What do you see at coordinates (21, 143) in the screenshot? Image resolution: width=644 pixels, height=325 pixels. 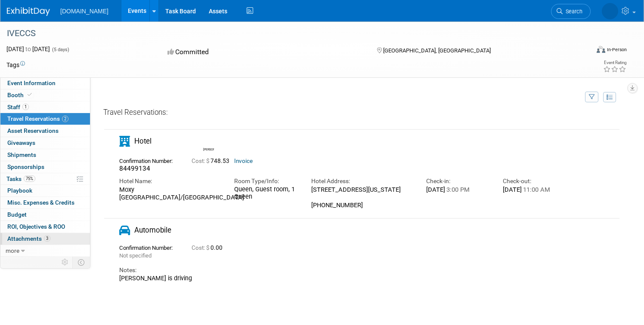 I see `span: Giveaways` at bounding box center [21, 143].